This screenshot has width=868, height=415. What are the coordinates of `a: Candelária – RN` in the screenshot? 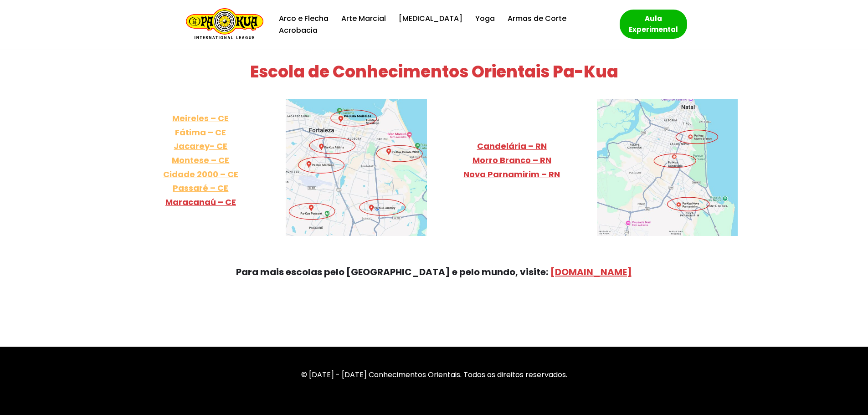 It's located at (512, 146).